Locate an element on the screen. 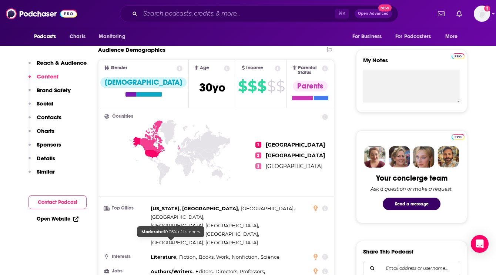  div: Parents is located at coordinates (310, 86).